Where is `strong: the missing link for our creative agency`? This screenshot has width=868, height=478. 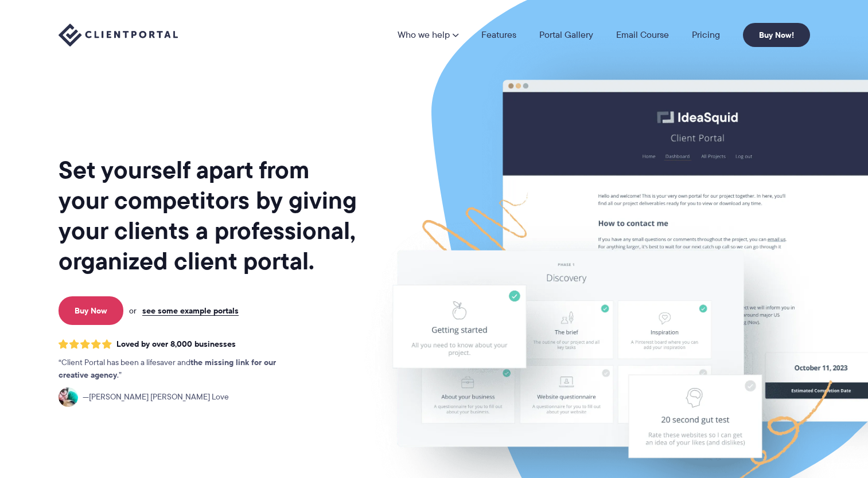 strong: the missing link for our creative agency is located at coordinates (167, 369).